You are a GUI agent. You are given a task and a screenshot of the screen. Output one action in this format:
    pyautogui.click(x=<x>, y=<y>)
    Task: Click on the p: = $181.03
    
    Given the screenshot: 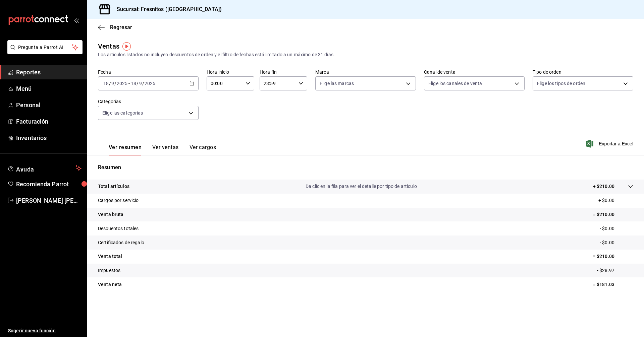 What is the action you would take?
    pyautogui.click(x=613, y=285)
    